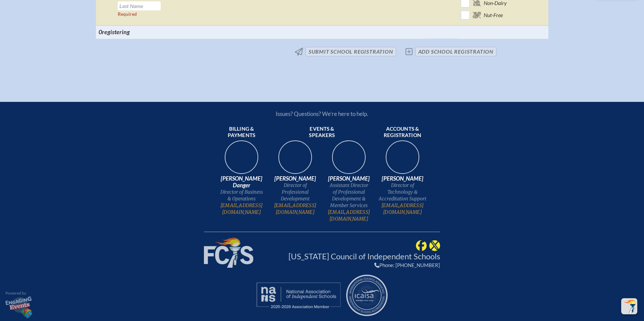  Describe the element at coordinates (322, 114) in the screenshot. I see `p: Issues? Questions? We’re here to help.` at that location.